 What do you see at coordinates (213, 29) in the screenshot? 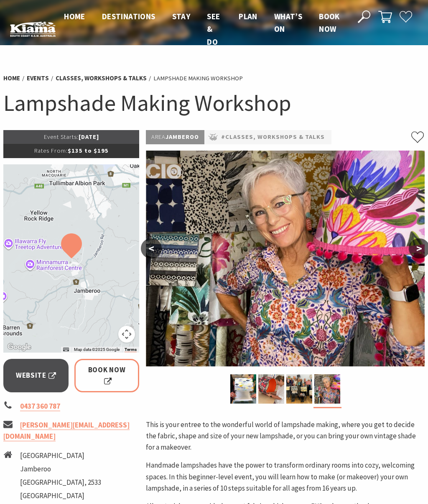
I see `span: See & Do` at bounding box center [213, 29].